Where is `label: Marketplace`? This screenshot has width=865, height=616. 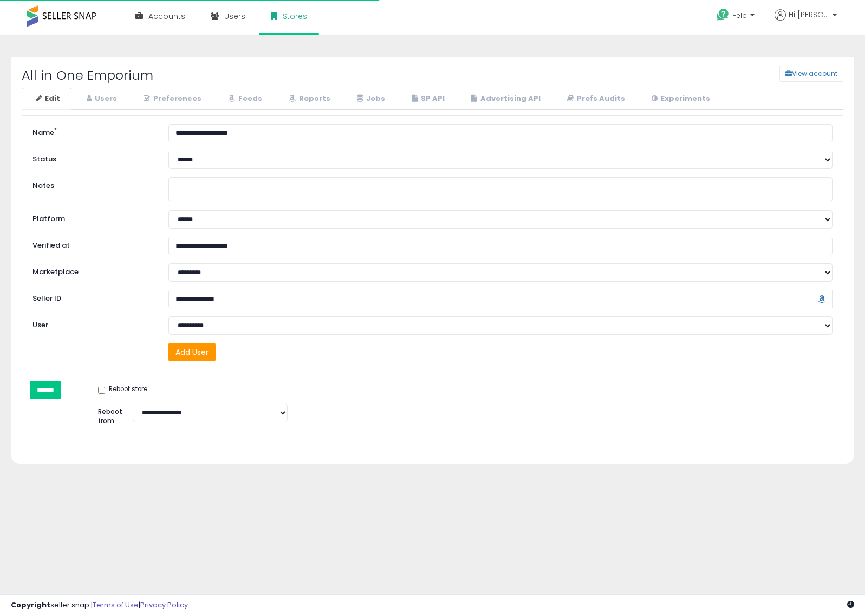 label: Marketplace is located at coordinates (92, 270).